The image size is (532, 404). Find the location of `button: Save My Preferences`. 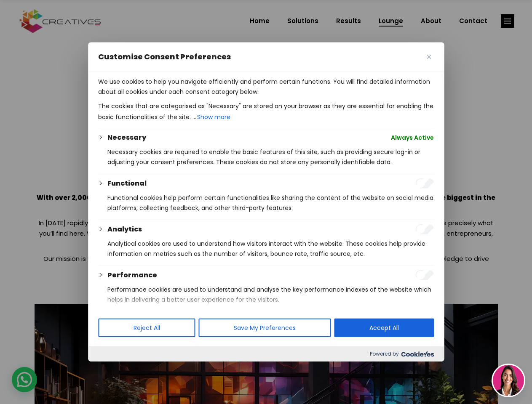

button: Save My Preferences is located at coordinates (264, 328).